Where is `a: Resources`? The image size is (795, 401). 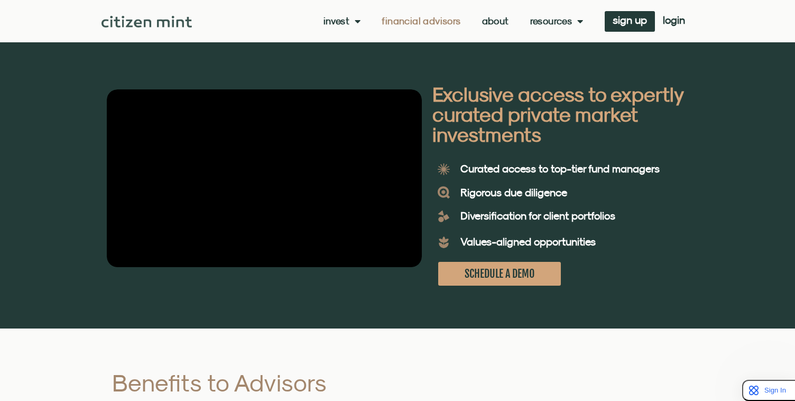 a: Resources is located at coordinates (557, 21).